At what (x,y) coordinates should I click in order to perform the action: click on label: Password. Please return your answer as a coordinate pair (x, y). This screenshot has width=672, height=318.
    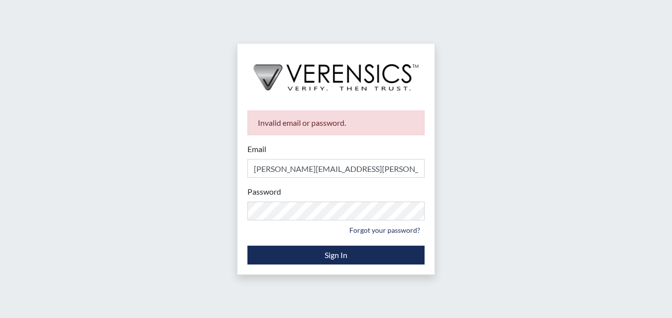
    Looking at the image, I should click on (264, 191).